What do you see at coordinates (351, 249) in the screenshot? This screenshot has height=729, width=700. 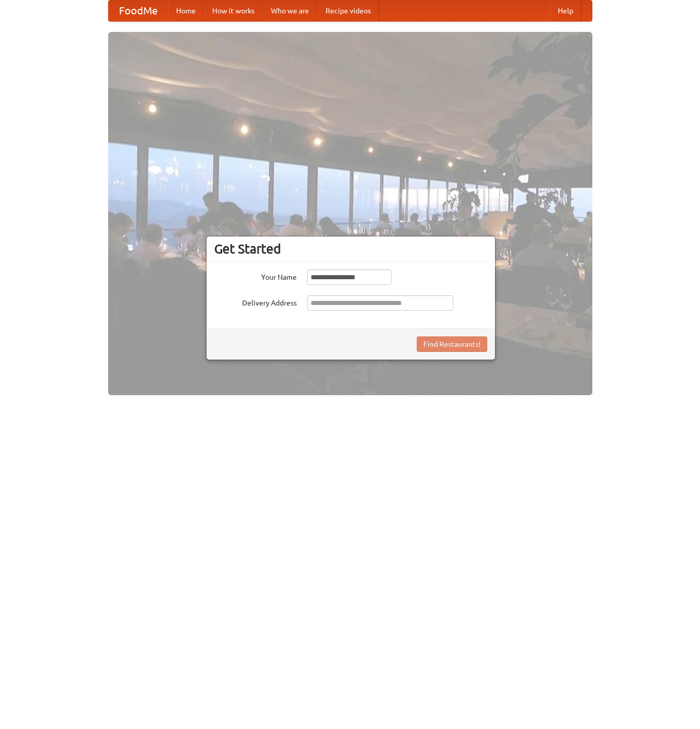 I see `h3: Get Started` at bounding box center [351, 249].